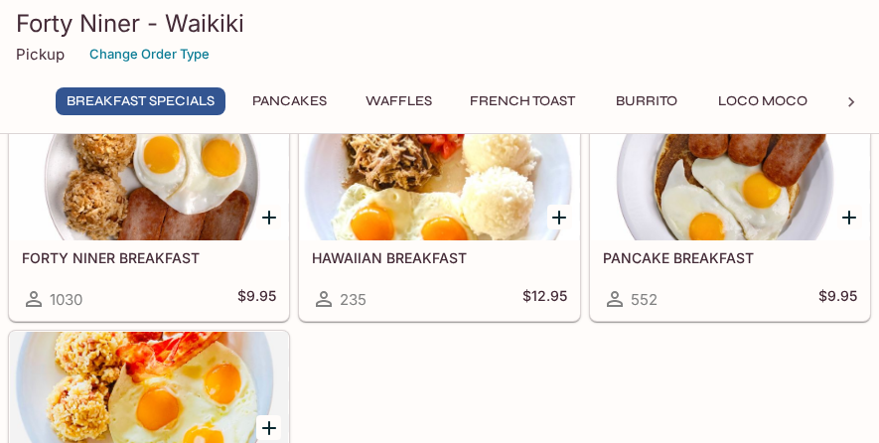 The width and height of the screenshot is (879, 443). Describe the element at coordinates (439, 221) in the screenshot. I see `a: HAWAIIAN BREAKFAST235$12.95` at that location.